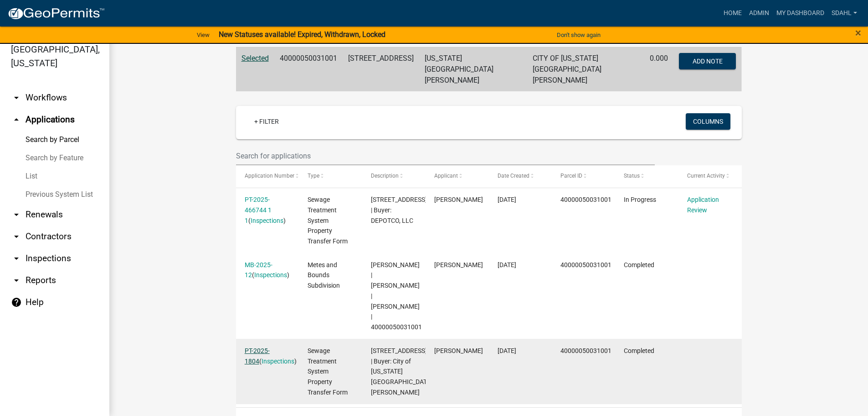 This screenshot has width=868, height=416. What do you see at coordinates (707, 60) in the screenshot?
I see `span: Add Note` at bounding box center [707, 60].